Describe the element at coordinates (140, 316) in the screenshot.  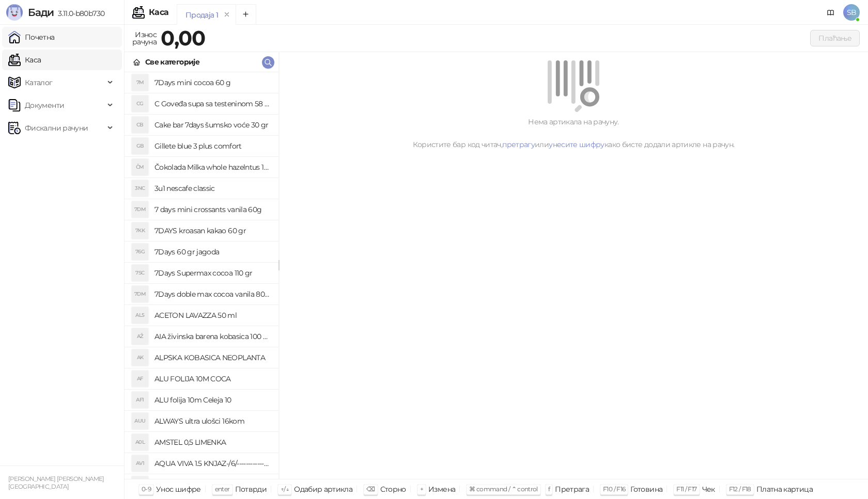
I see `div: AL5` at that location.